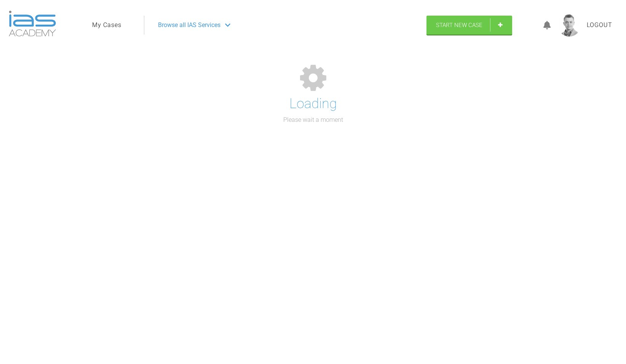  I want to click on p: Please wait a moment, so click(313, 120).